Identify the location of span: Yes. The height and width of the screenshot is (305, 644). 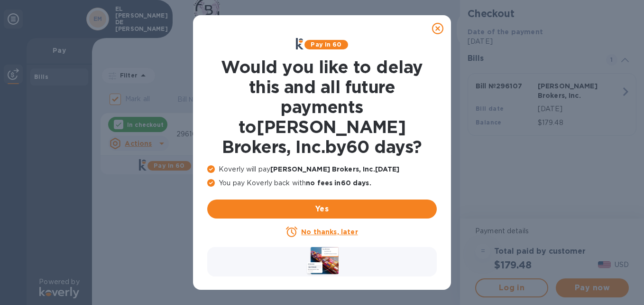
(322, 209).